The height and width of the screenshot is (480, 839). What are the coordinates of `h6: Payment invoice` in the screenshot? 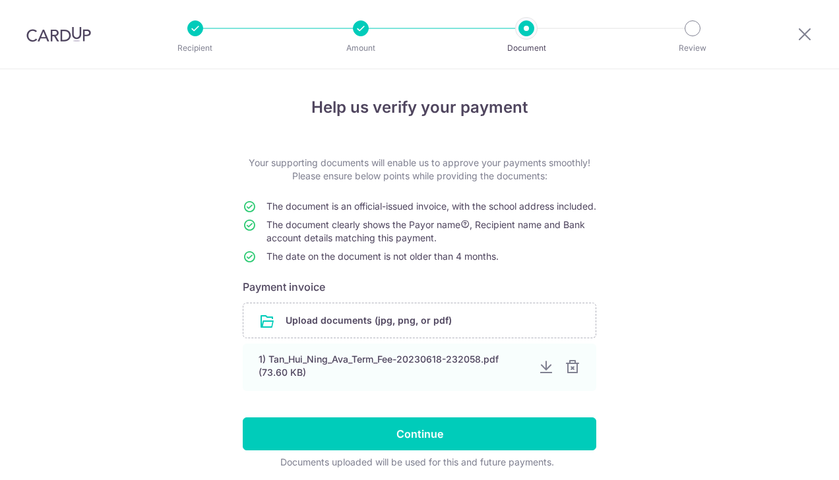 It's located at (420, 287).